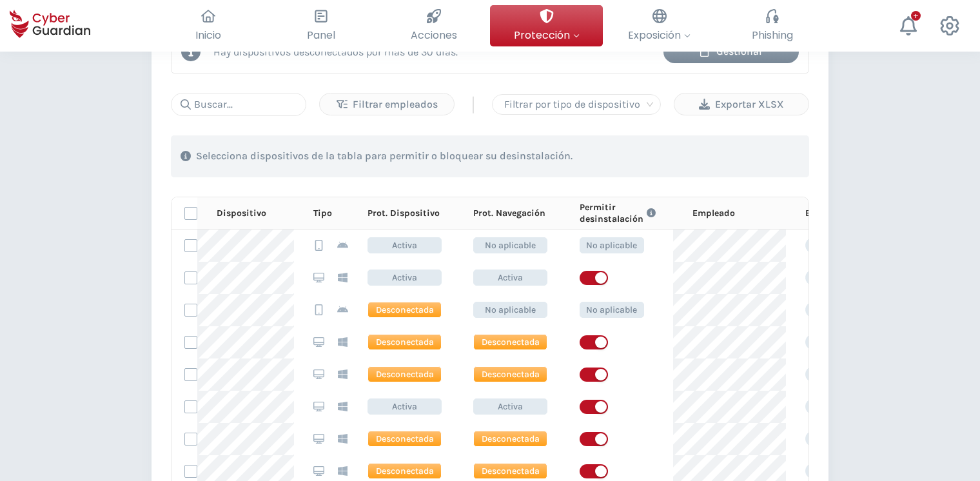 This screenshot has width=980, height=481. Describe the element at coordinates (826, 214) in the screenshot. I see `p: Etiquetas` at that location.